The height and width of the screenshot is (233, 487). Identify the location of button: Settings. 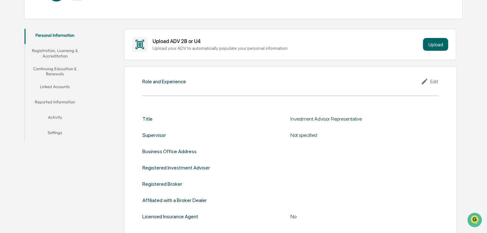
(55, 134).